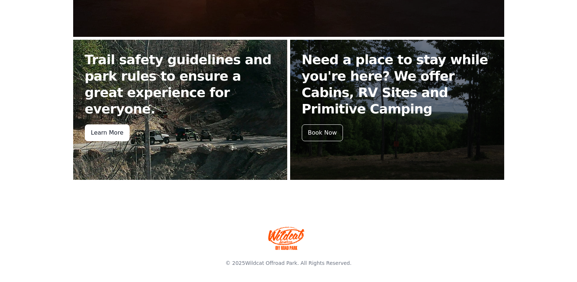 This screenshot has width=577, height=282. Describe the element at coordinates (289, 263) in the screenshot. I see `span: © 2025 . All Rights Reserved.` at that location.